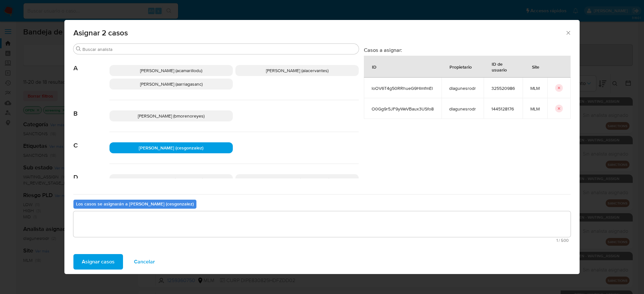 The width and height of the screenshot is (644, 294). I want to click on span: C, so click(92, 141).